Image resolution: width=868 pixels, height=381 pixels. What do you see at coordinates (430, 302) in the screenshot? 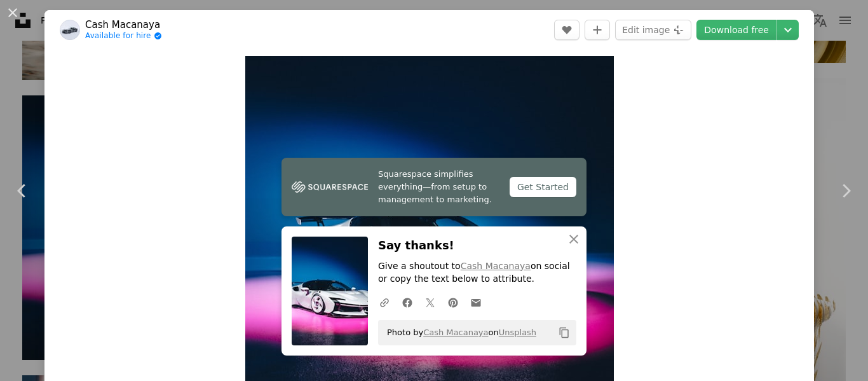
I see `a: Share on Twitter` at bounding box center [430, 302].